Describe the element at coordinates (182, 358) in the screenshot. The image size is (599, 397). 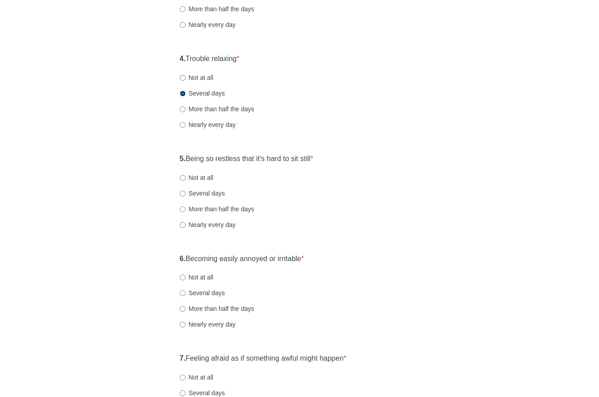
I see `strong: 7.` at that location.